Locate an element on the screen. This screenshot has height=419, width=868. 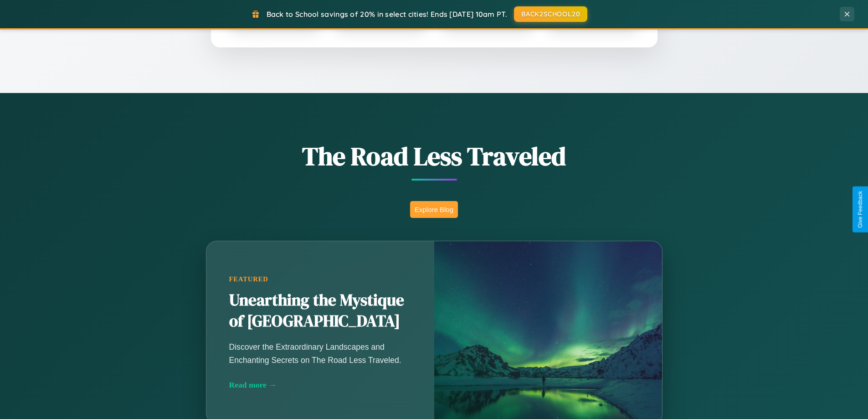
h1: The Road Less Traveled is located at coordinates (434, 156).